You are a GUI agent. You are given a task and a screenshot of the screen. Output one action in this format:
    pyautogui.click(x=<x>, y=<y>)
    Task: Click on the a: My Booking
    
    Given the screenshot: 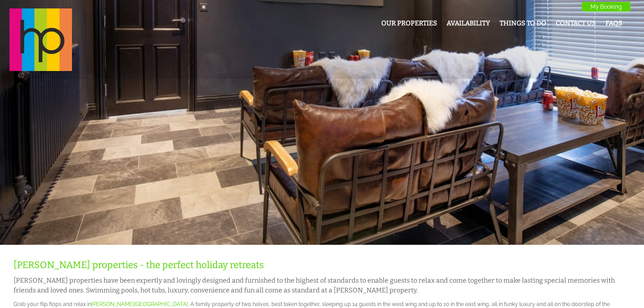 What is the action you would take?
    pyautogui.click(x=606, y=7)
    